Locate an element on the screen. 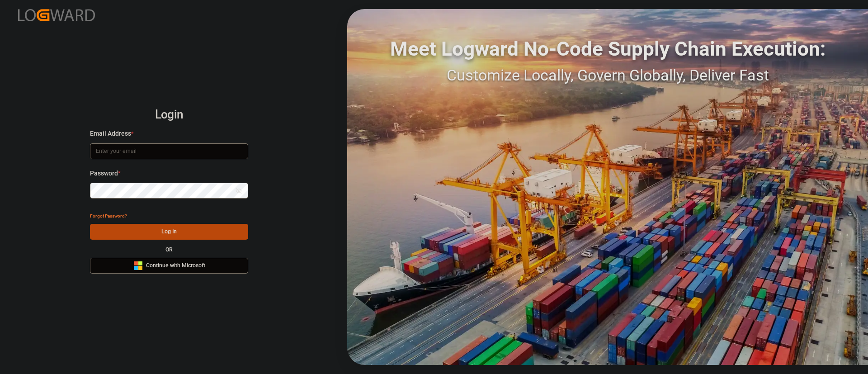 The image size is (868, 374). div: Customize Locally, Govern Globally, Deliver Fast is located at coordinates (608, 75).